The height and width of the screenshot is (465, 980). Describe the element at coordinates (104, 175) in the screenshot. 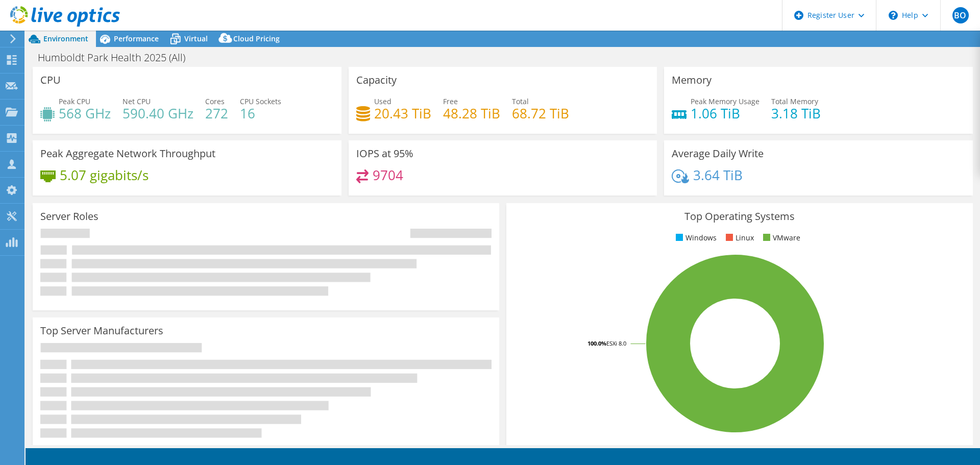

I see `h4: 5.07 gigabits/s` at that location.